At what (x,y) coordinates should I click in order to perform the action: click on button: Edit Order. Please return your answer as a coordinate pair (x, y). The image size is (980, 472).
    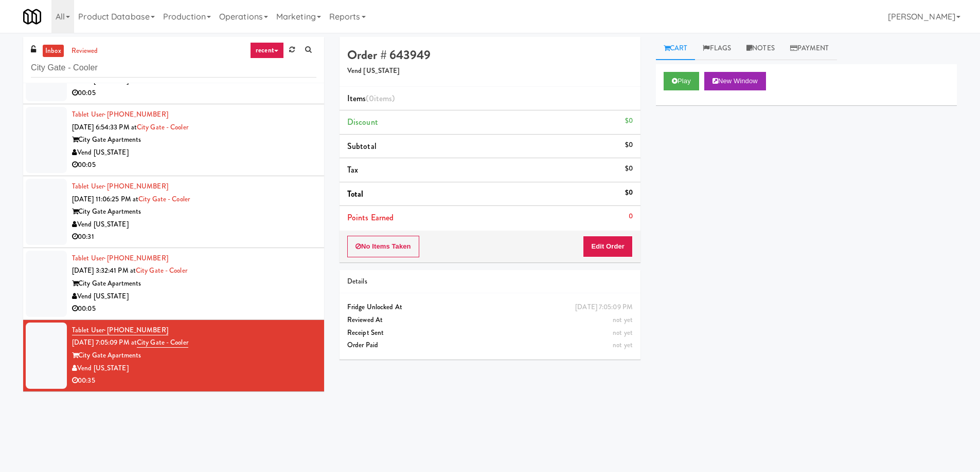
    Looking at the image, I should click on (607, 247).